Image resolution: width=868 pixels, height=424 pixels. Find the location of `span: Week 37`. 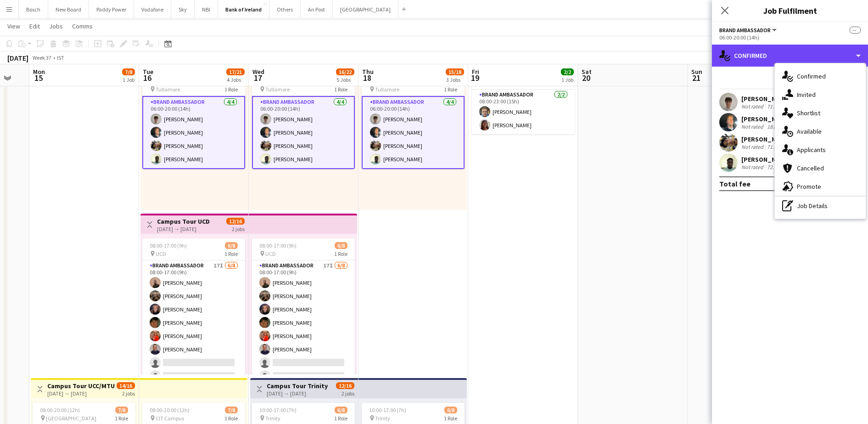

span: Week 37 is located at coordinates (42, 58).